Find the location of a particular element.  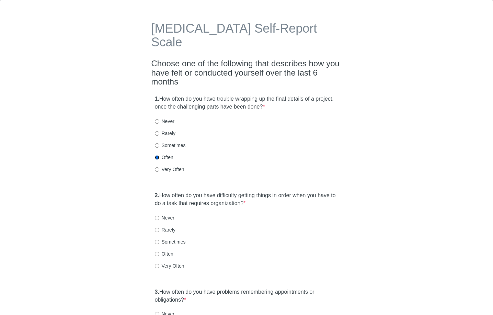

h2: Choose one of the following that describes how you have felt or conducted yourself over the last ... is located at coordinates (246, 72).